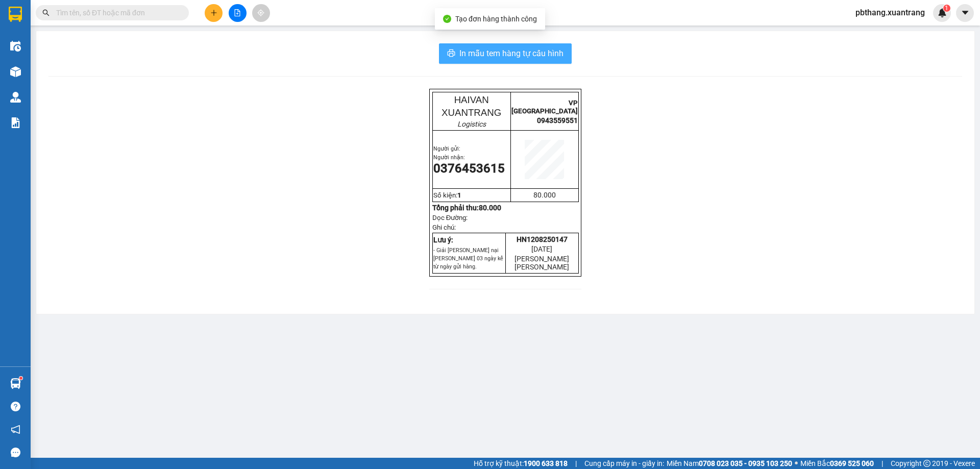 The image size is (980, 469). What do you see at coordinates (838, 464) in the screenshot?
I see `span: Miền Bắc` at bounding box center [838, 464].